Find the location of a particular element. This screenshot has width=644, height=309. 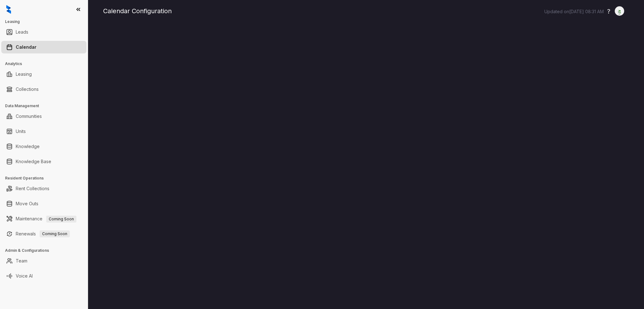

a: Voice AI is located at coordinates (24, 276).